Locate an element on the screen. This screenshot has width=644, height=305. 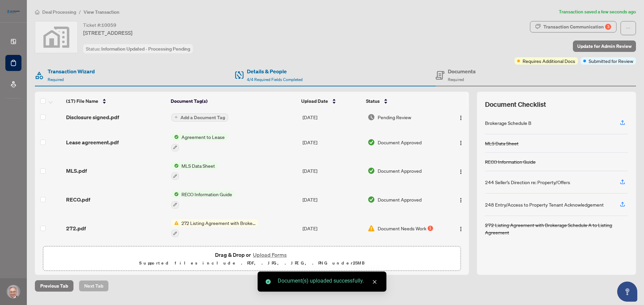
button: Open asap is located at coordinates (627, 292).